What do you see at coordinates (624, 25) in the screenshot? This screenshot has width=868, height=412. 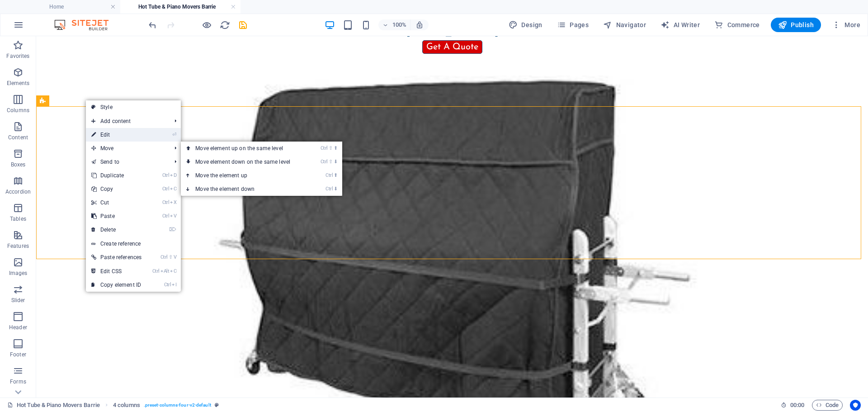 I see `span: Navigator` at bounding box center [624, 25].